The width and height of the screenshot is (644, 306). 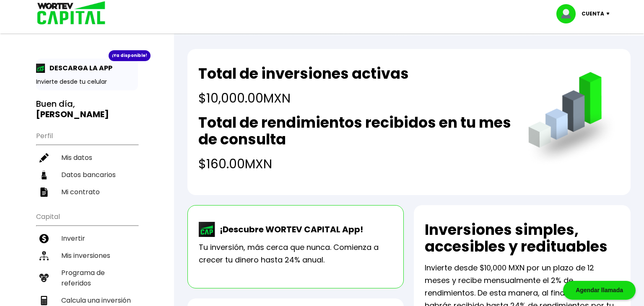 What do you see at coordinates (44, 192) in the screenshot?
I see `img: contrato-icon.f2db500c.svg` at bounding box center [44, 192].